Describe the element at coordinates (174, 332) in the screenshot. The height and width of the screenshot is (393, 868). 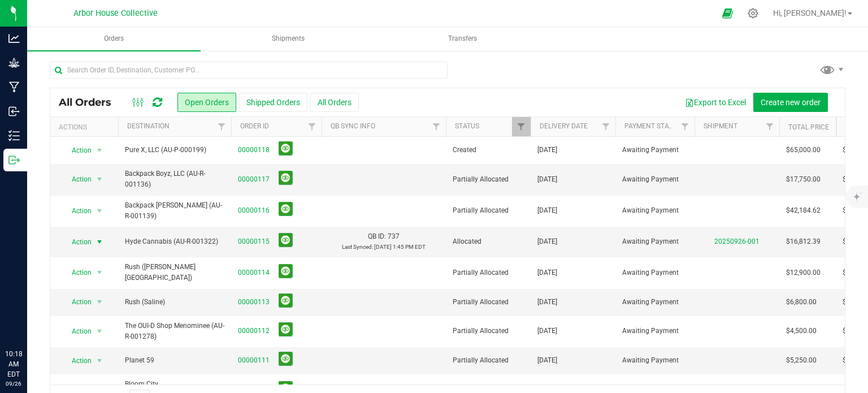
I see `span: The OUI-D Shop Menominee (AU-R-001278)` at that location.